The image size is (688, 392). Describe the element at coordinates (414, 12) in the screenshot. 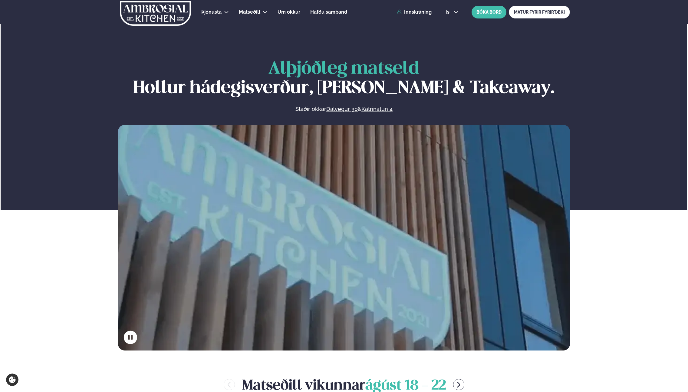

I see `a: Innskráning` at that location.